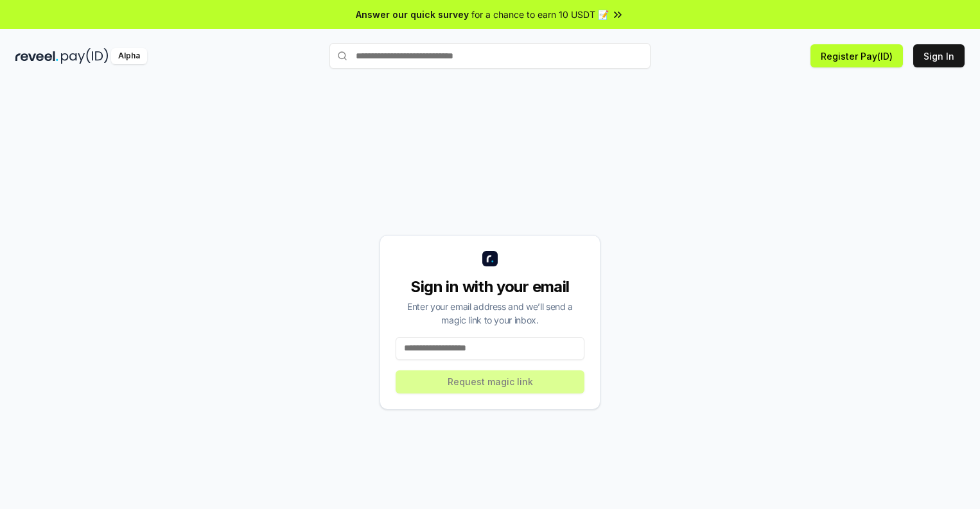 This screenshot has height=509, width=980. I want to click on button: Register Pay(ID), so click(856, 56).